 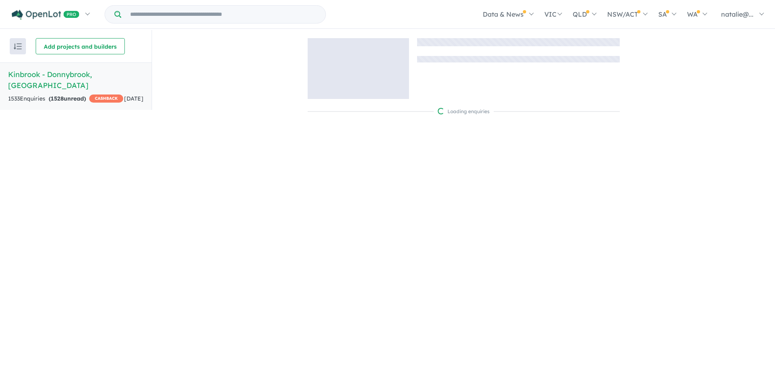 I want to click on img: Openlot PRO Logo White, so click(x=45, y=15).